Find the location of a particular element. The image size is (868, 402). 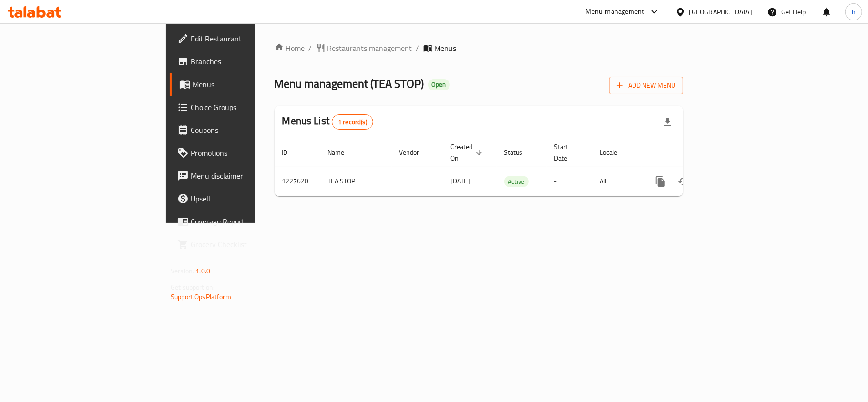

a: Branches is located at coordinates (241, 61).